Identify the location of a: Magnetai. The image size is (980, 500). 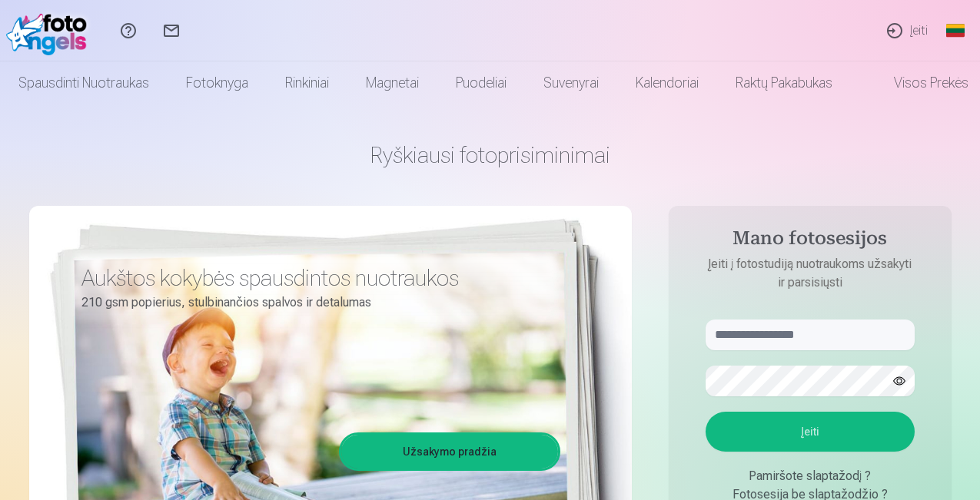
(392, 83).